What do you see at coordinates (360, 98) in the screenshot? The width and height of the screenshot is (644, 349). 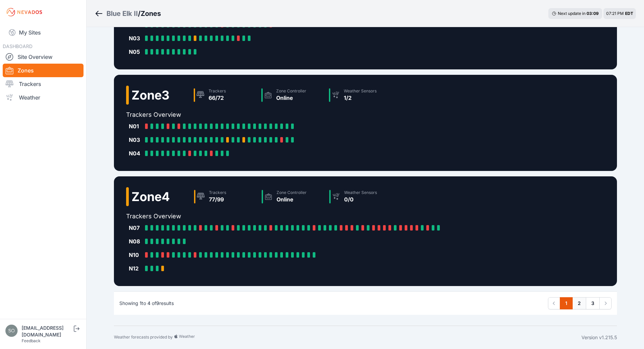 I see `div: 1/2` at bounding box center [360, 98].